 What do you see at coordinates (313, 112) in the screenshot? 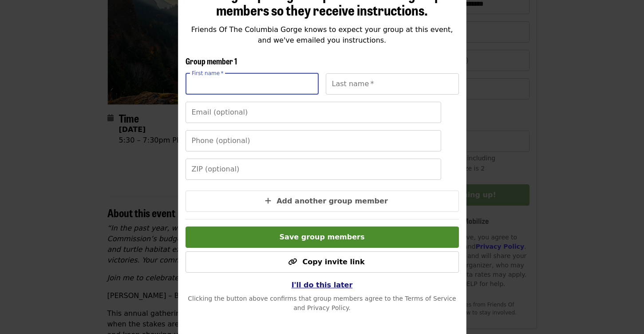
I see `input: Email (optional)` at bounding box center [313, 112].